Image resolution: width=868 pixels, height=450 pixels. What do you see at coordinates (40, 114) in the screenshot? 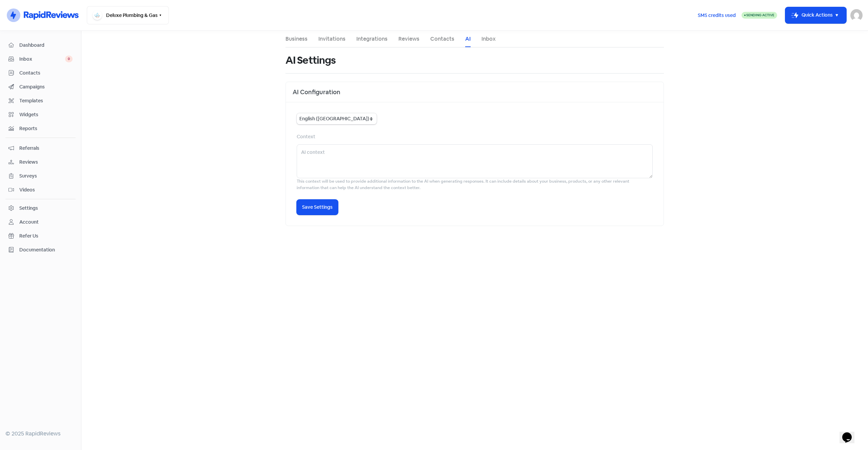
I see `a: Widgets` at bounding box center [40, 114].